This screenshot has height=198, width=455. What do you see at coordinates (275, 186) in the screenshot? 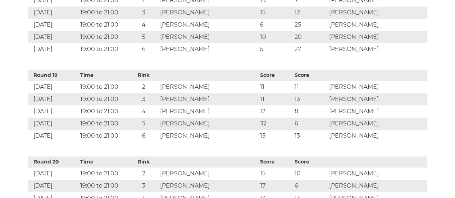
I see `td: 17` at bounding box center [275, 186].